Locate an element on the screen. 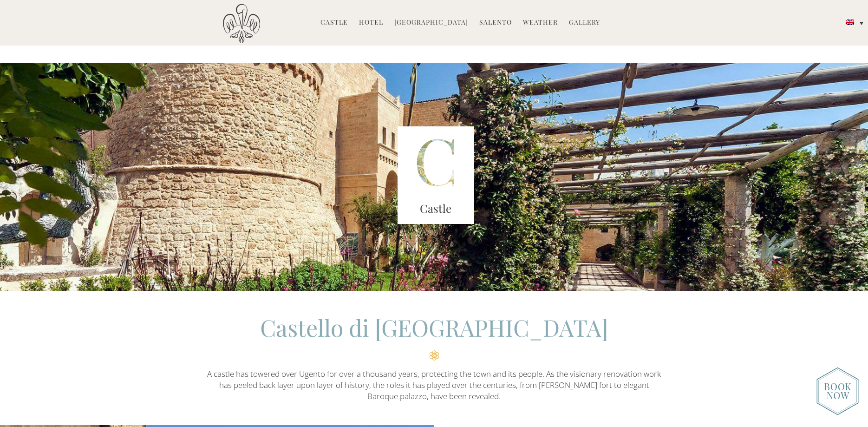  img: new-booknow.png is located at coordinates (838, 391).